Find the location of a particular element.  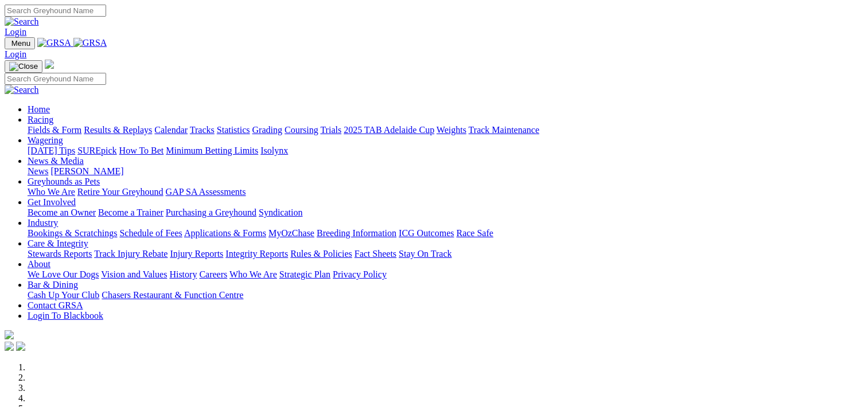

img: twitter.svg is located at coordinates (20, 346).